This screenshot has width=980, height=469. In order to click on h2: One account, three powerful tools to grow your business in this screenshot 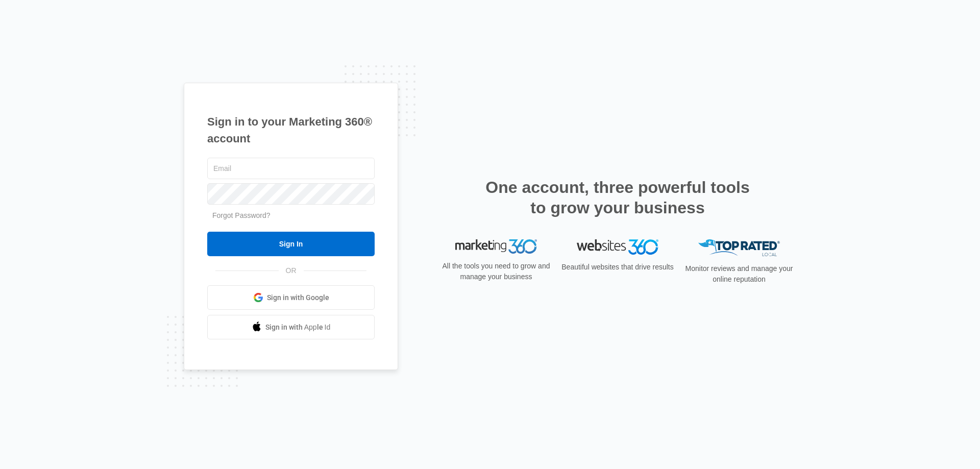, I will do `click(617, 198)`.